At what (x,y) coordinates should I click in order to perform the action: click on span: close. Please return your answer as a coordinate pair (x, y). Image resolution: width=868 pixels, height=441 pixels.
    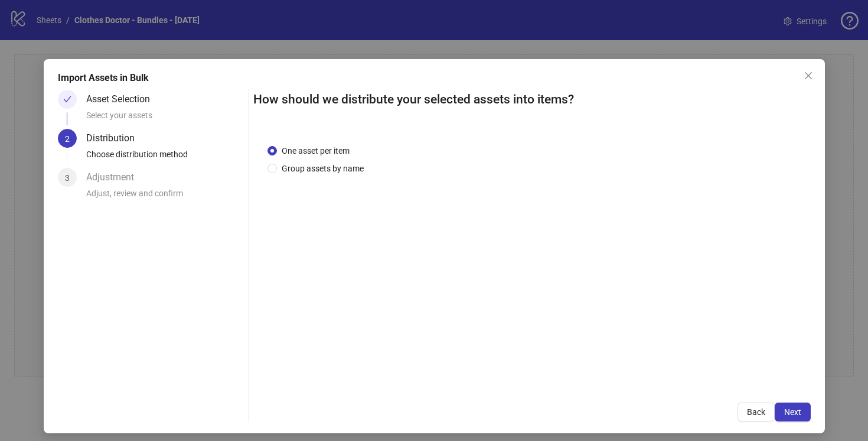
    Looking at the image, I should click on (808, 75).